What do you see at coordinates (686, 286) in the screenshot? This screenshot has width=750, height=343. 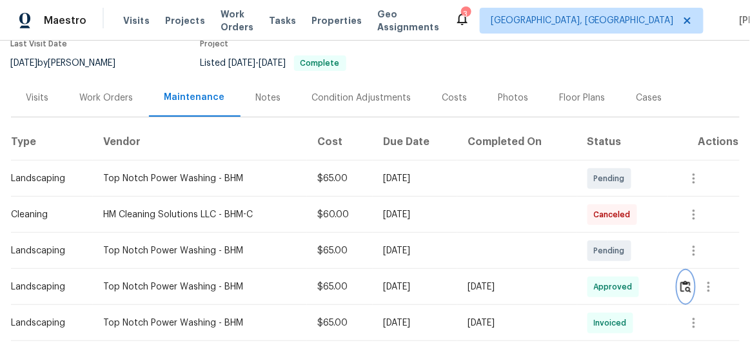 I see `img: Review Icon` at bounding box center [686, 286].